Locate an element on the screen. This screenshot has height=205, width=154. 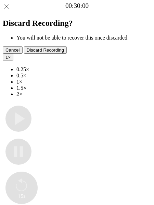
li: 0.5× is located at coordinates (84, 76).